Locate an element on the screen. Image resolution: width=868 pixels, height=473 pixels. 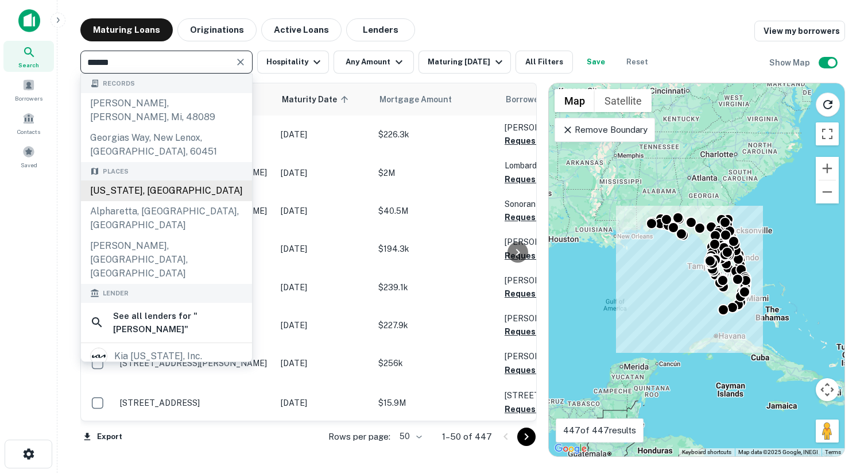
span: Places is located at coordinates (115, 171).